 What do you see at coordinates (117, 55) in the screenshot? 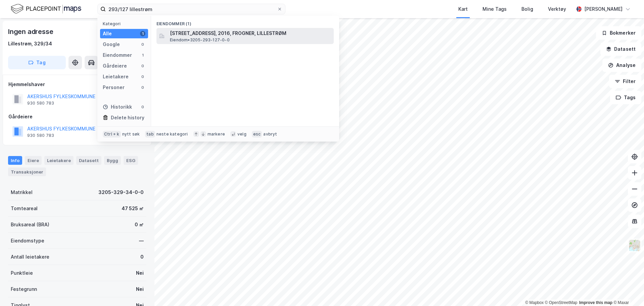
I see `div: Eiendommer` at bounding box center [117, 55].